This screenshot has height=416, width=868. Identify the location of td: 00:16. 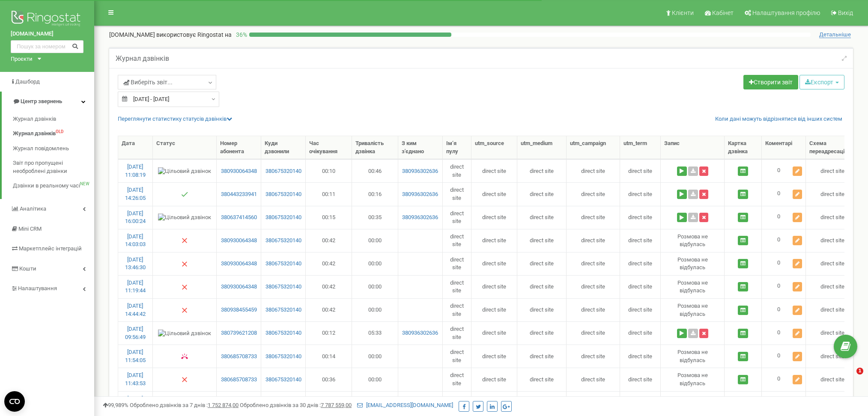
(375, 194).